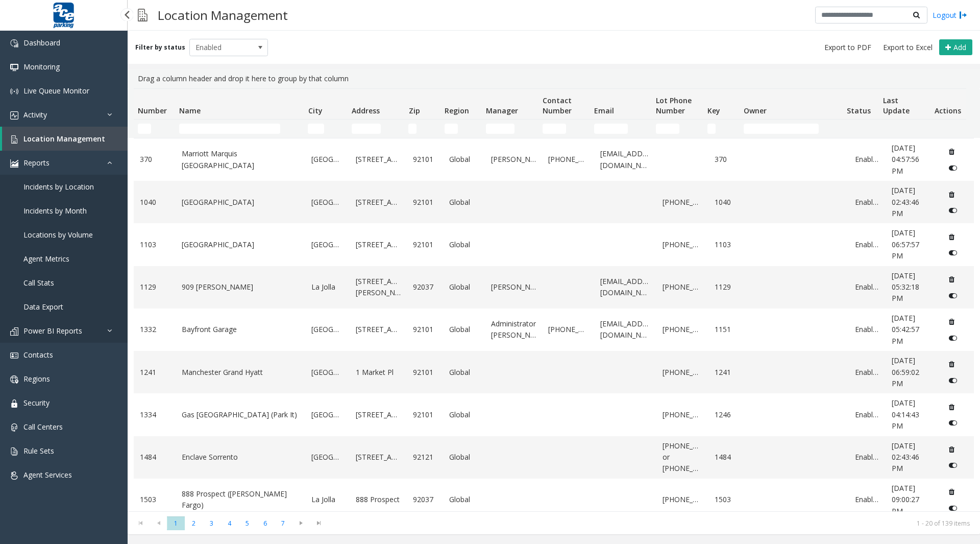 Image resolution: width=980 pixels, height=544 pixels. I want to click on a: 1129, so click(155, 287).